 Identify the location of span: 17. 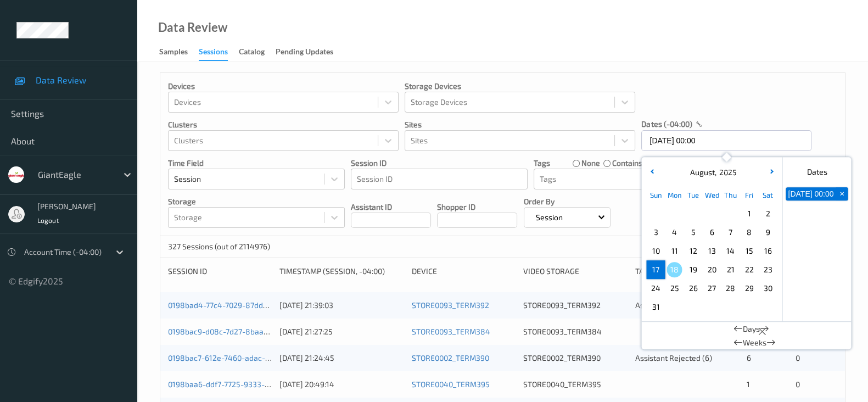
(655, 270).